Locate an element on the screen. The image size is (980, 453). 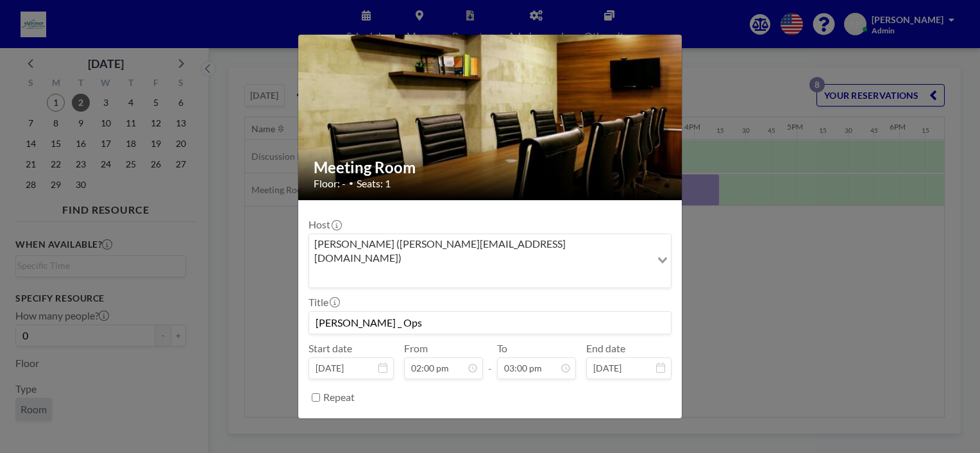
label: Host is located at coordinates (324, 224).